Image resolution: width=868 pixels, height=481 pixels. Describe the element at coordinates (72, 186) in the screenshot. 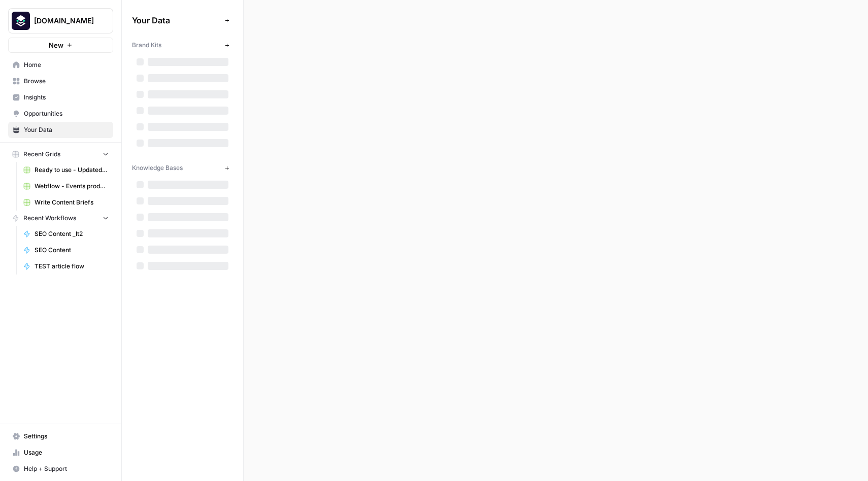

I see `span: Webflow - Events production - Ticiana` at that location.